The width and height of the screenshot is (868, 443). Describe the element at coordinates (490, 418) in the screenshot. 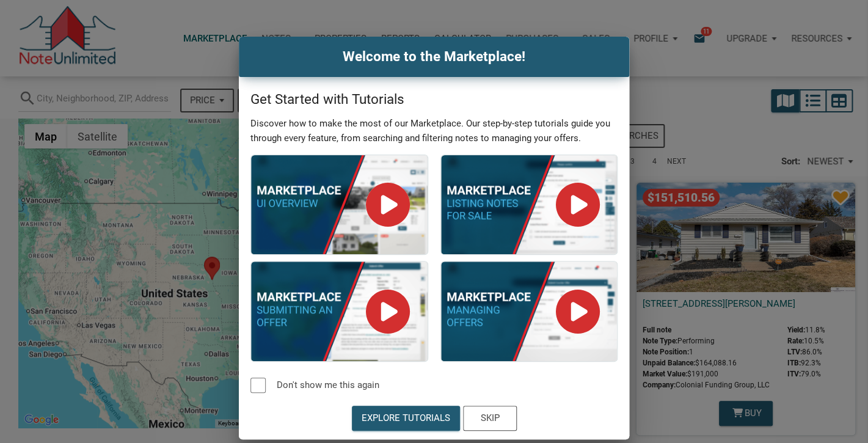

I see `button: Skip` at that location.